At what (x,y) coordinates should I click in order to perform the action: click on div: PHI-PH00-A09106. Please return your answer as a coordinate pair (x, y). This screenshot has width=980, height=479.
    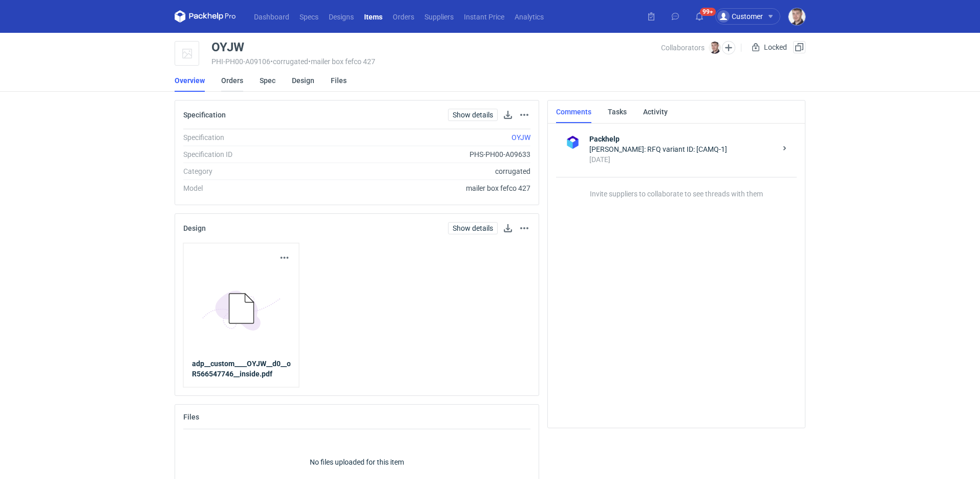
    Looking at the image, I should click on (436, 61).